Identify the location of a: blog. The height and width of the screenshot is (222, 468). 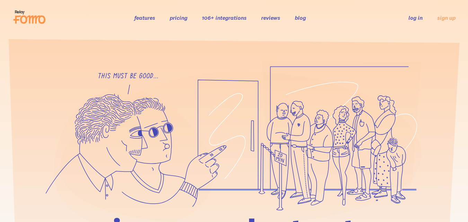
(300, 18).